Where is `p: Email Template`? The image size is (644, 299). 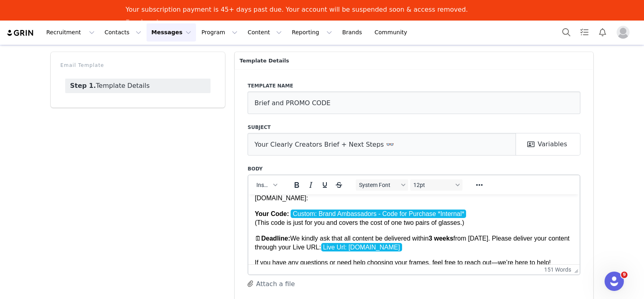 p: Email Template is located at coordinates (138, 65).